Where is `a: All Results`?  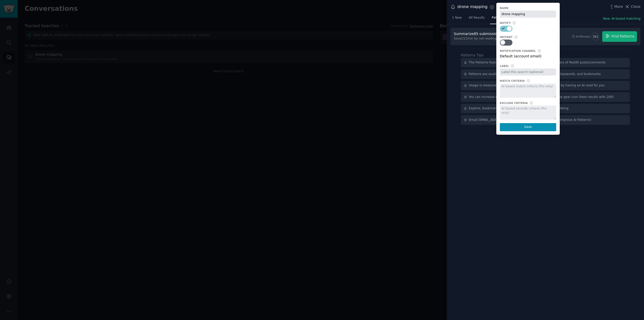 a: All Results is located at coordinates (477, 19).